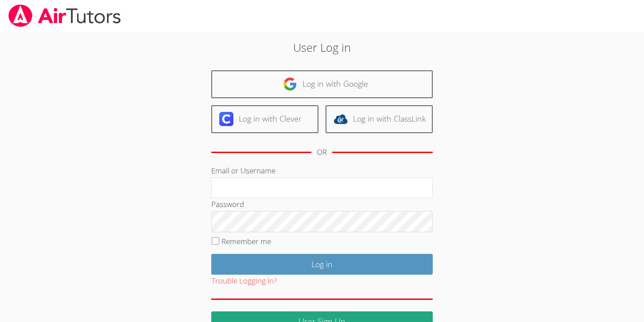 The height and width of the screenshot is (322, 644). I want to click on a: Log in with Clever, so click(265, 119).